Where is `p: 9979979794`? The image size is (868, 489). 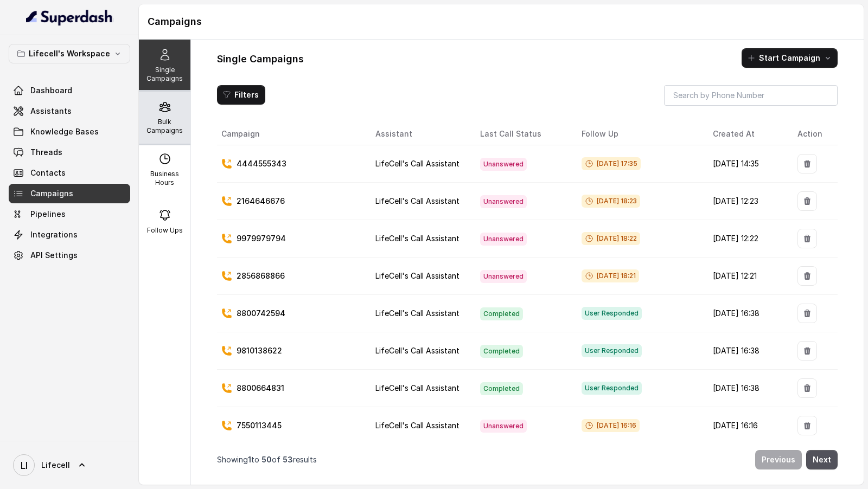
p: 9979979794 is located at coordinates (261, 239).